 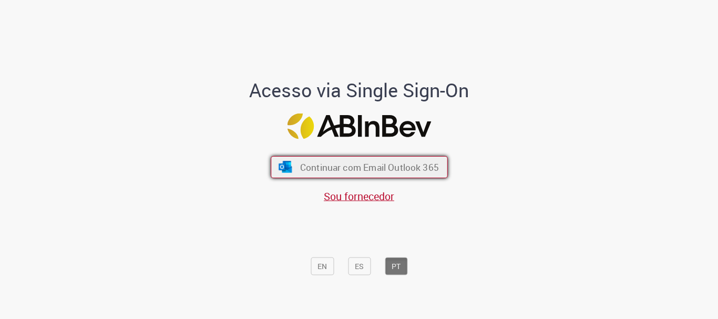 What do you see at coordinates (359, 196) in the screenshot?
I see `span: Sou fornecedor` at bounding box center [359, 196].